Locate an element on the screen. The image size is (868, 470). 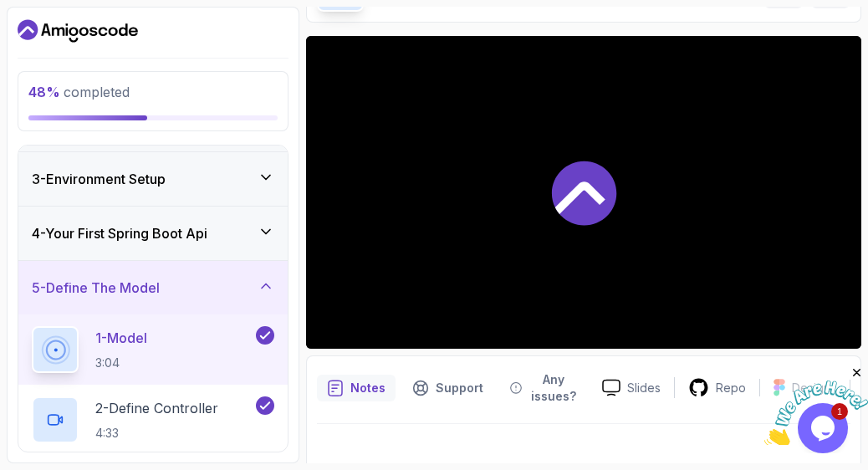
p: Slides is located at coordinates (644, 389).